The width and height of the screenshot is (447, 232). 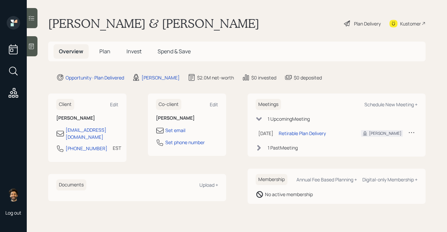 What do you see at coordinates (391, 104) in the screenshot?
I see `div: Schedule New Meeting +` at bounding box center [391, 104].